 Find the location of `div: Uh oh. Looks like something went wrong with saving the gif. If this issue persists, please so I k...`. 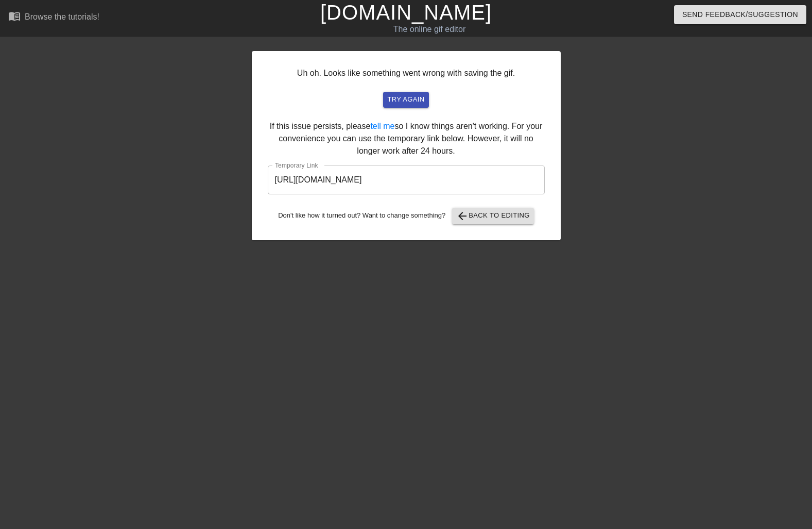

div: Uh oh. Looks like something went wrong with saving the gif. If this issue persists, please so I k... is located at coordinates (406, 145).